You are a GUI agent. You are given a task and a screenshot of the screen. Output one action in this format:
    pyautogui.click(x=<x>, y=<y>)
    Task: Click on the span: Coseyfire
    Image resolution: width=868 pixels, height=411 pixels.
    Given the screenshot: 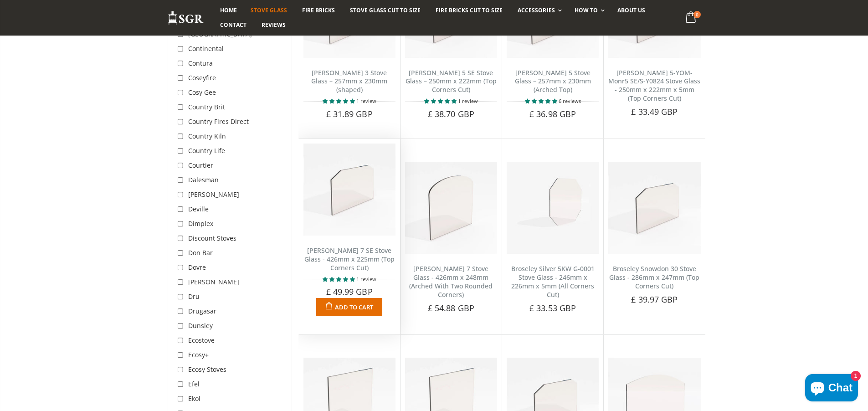 What is the action you would take?
    pyautogui.click(x=202, y=78)
    